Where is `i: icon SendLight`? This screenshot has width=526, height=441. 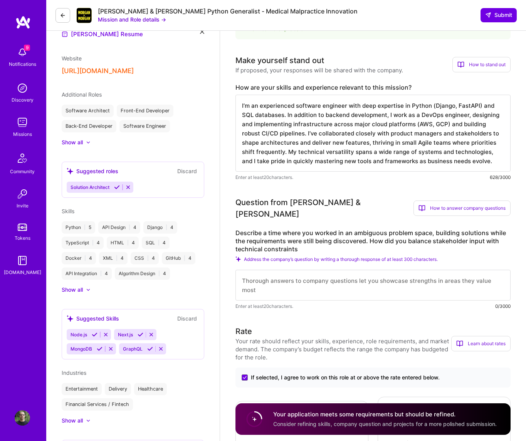
i: icon SendLight is located at coordinates (488, 15).